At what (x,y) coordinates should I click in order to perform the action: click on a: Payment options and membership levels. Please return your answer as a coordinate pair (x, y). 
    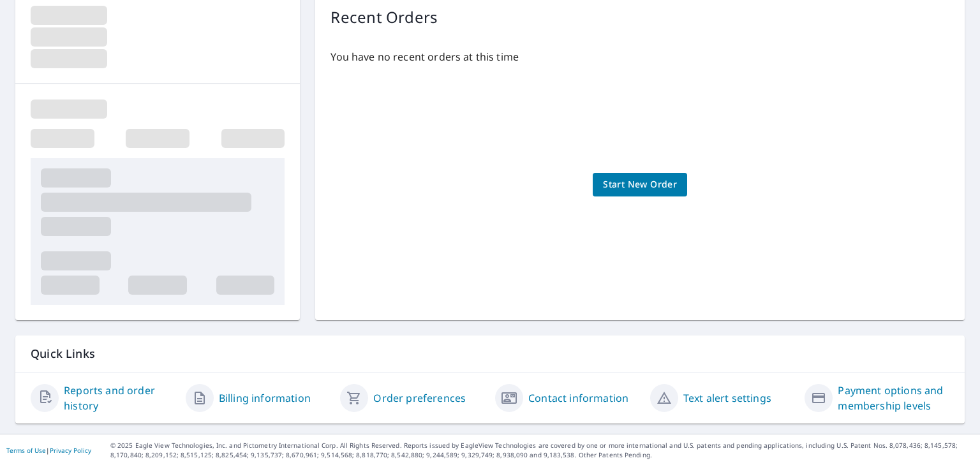
    Looking at the image, I should click on (893, 398).